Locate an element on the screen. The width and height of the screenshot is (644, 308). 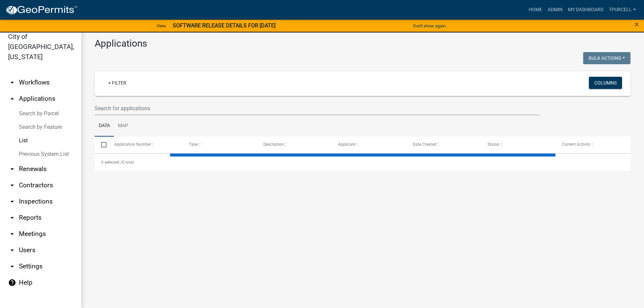
span: Date Created is located at coordinates (425, 144).